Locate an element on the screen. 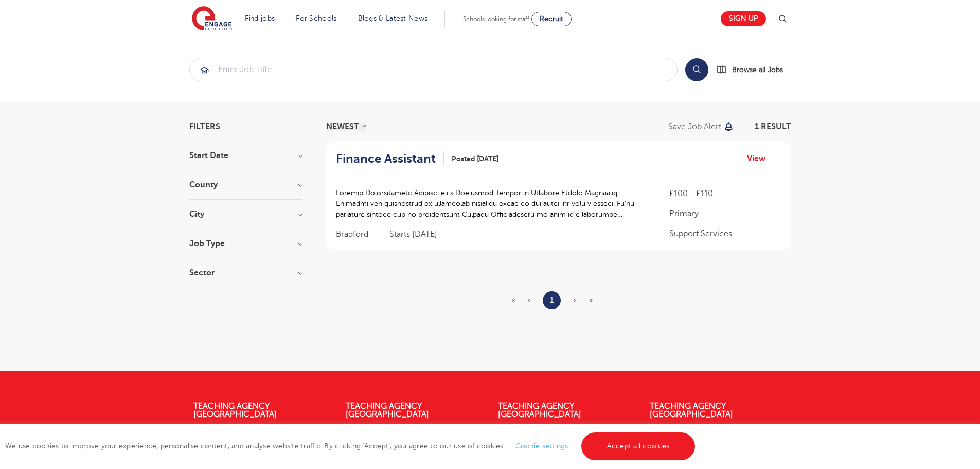  a: Recruit is located at coordinates (552, 19).